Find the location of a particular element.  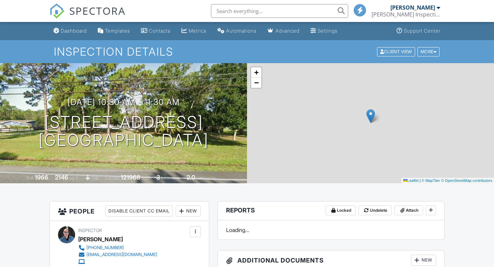

div: 2.0 is located at coordinates (191, 177).